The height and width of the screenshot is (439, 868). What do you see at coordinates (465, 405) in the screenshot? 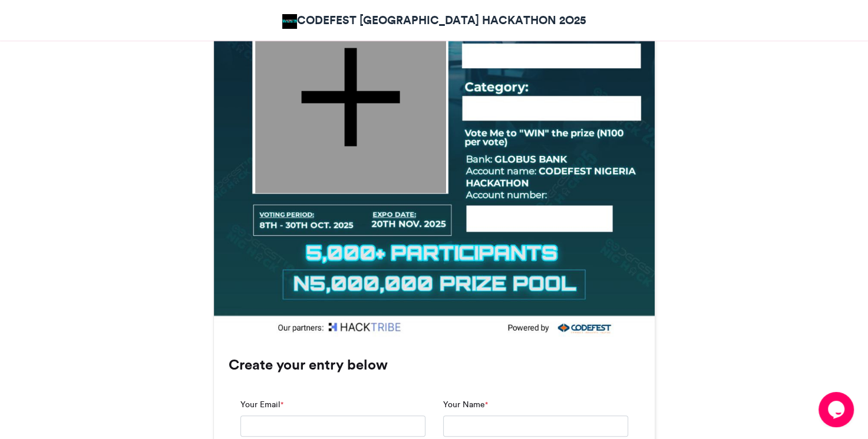
I see `label: Your Name` at bounding box center [465, 405].